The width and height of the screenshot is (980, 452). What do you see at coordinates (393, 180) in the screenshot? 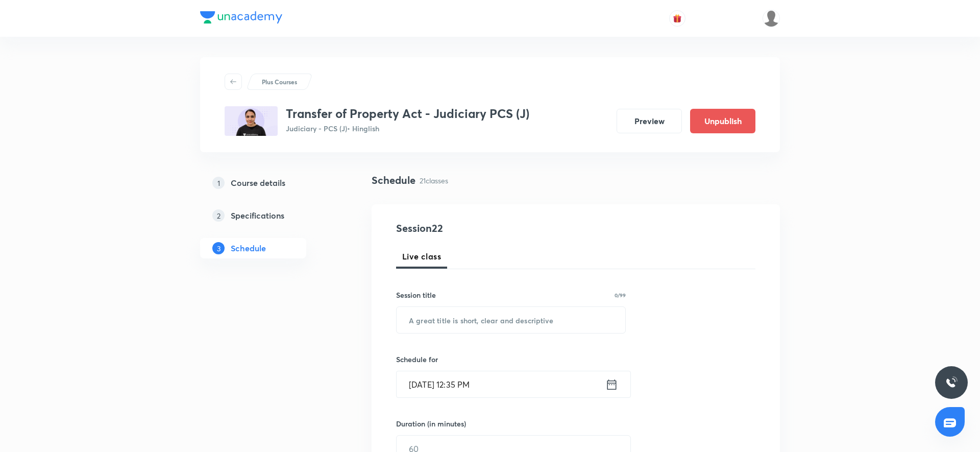
I see `h4: Schedule` at bounding box center [393, 180].